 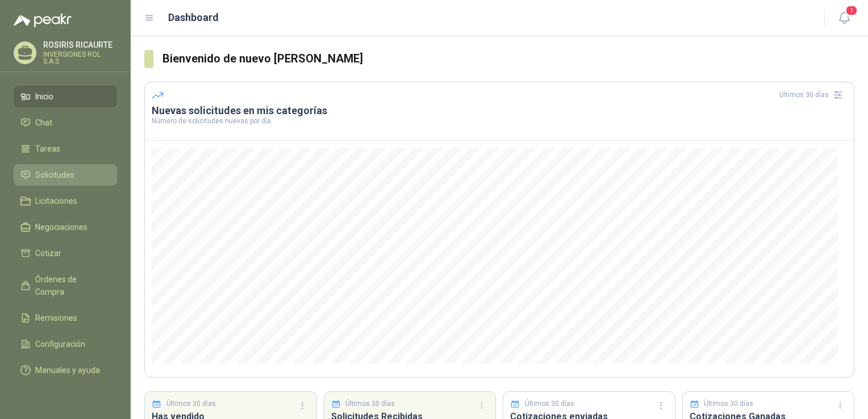 I want to click on a: Manuales y ayuda, so click(x=65, y=370).